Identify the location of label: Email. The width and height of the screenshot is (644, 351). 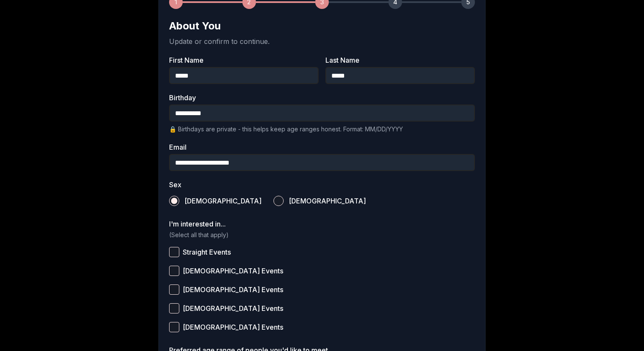
(322, 147).